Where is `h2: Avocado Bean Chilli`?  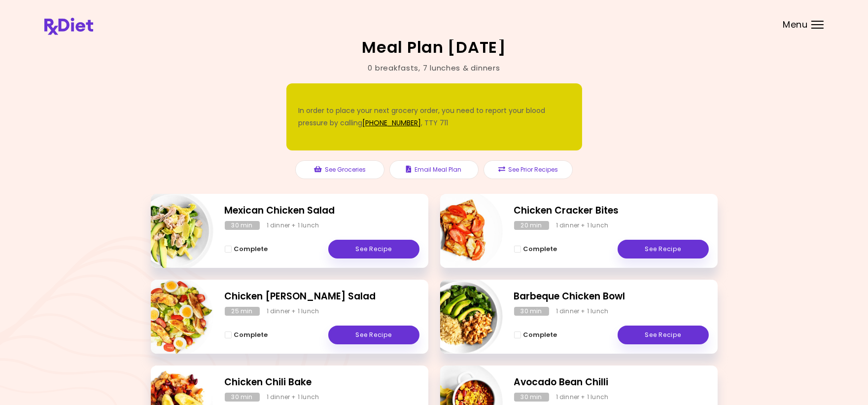 h2: Avocado Bean Chilli is located at coordinates (611, 382).